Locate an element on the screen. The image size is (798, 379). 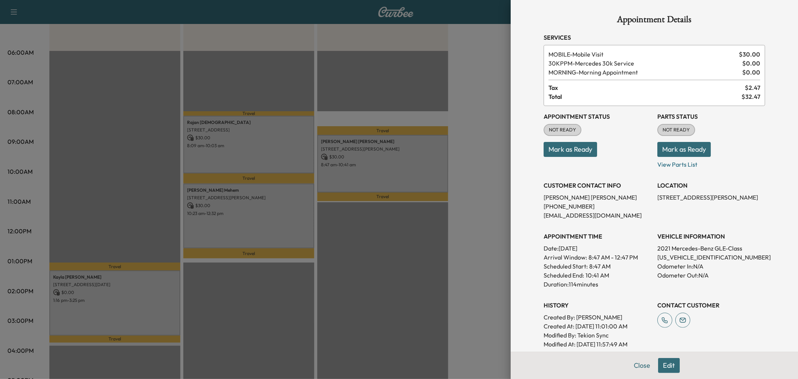
p: Odometer Out: N/A is located at coordinates (711, 275).